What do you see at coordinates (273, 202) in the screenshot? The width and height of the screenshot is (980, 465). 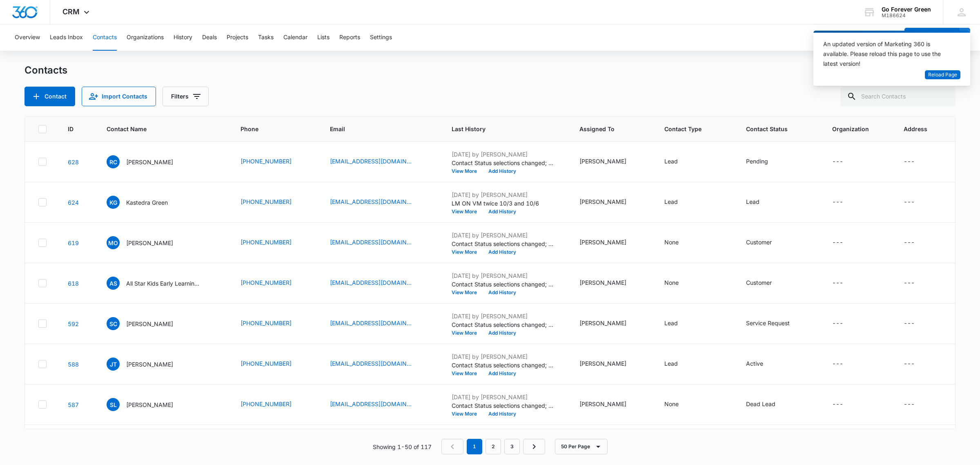 I see `div: Phone - (904) 294-5759 - Select to Edit Field` at bounding box center [273, 202].